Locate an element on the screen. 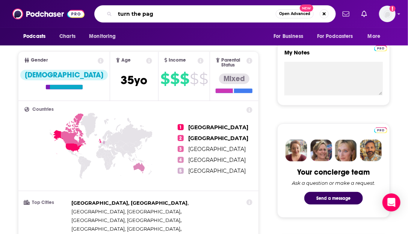 The width and height of the screenshot is (408, 234). a: Charts is located at coordinates (67, 36).